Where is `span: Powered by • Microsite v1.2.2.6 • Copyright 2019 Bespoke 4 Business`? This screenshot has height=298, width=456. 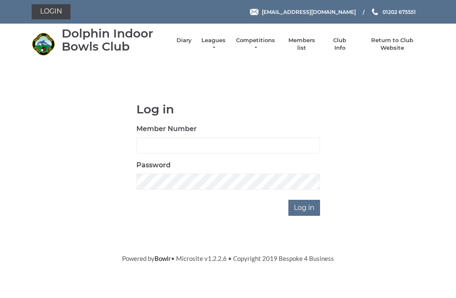 span: Powered by • Microsite v1.2.2.6 • Copyright 2019 Bespoke 4 Business is located at coordinates (228, 259).